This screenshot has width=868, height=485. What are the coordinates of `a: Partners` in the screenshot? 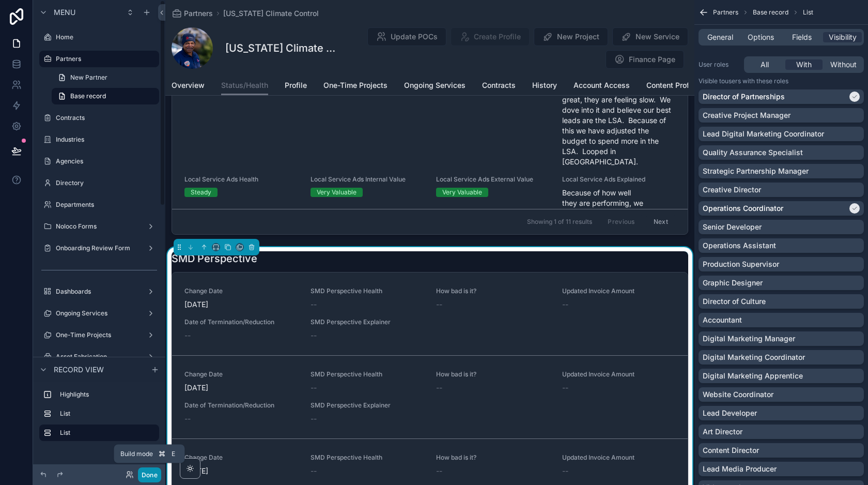 It's located at (99, 59).